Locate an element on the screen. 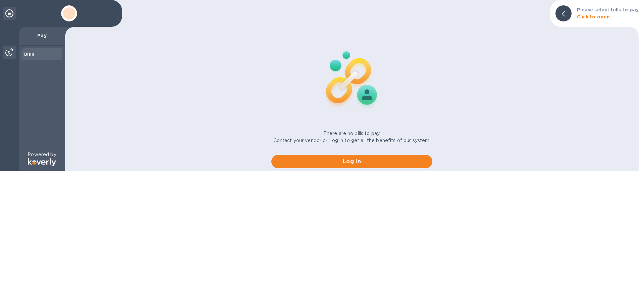  b: Click to open is located at coordinates (594, 17).